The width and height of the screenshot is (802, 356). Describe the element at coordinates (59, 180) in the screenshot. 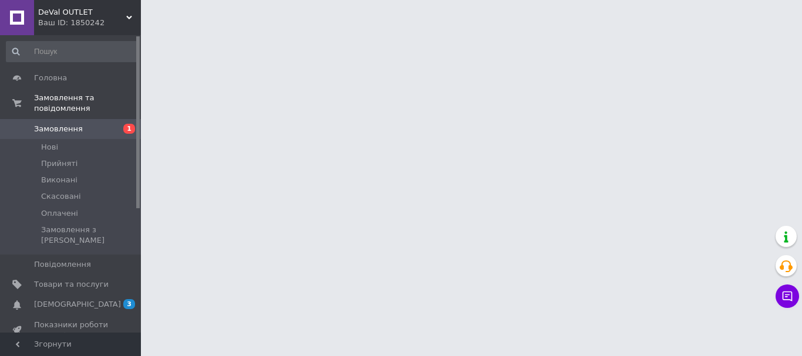

I see `span: Виконані` at that location.